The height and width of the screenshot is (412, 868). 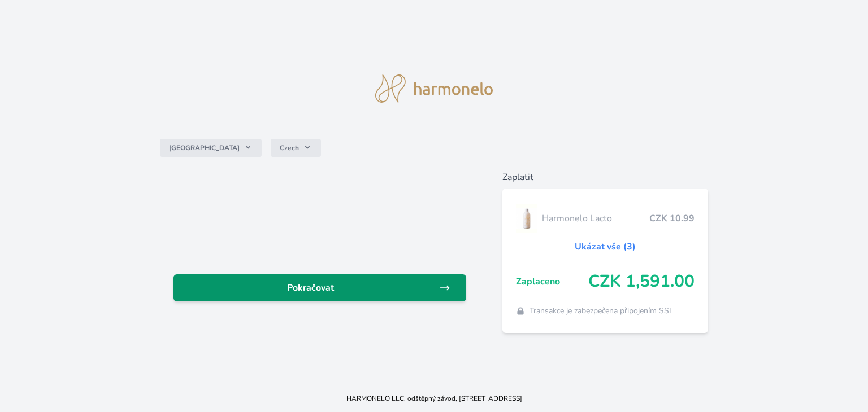 What do you see at coordinates (290, 148) in the screenshot?
I see `span: Czech` at bounding box center [290, 148].